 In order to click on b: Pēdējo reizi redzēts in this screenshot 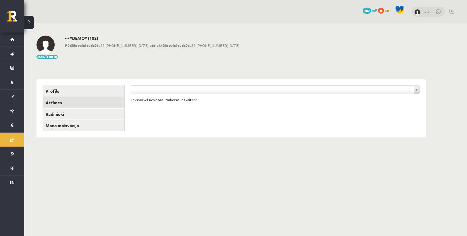, I will do `click(83, 45)`.